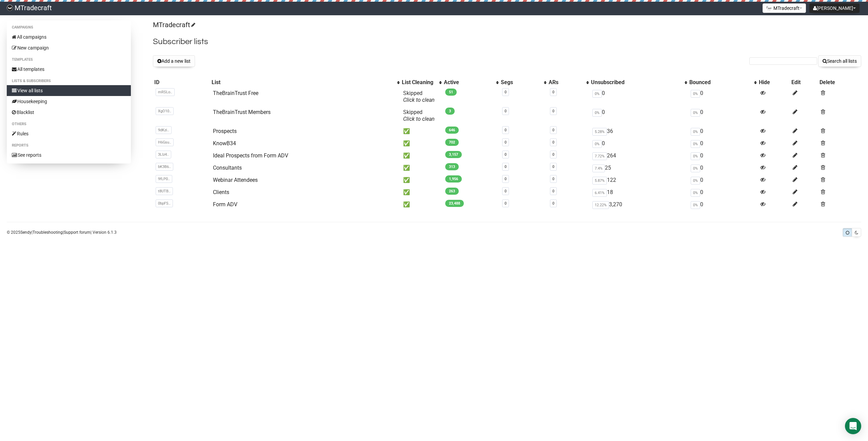 The image size is (868, 441). What do you see at coordinates (452, 130) in the screenshot?
I see `span: 646` at bounding box center [452, 130].